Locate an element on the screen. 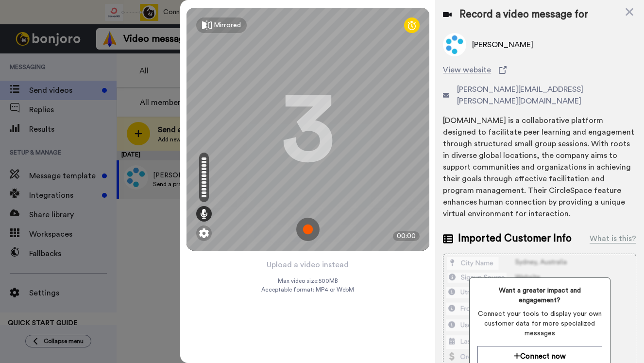  img: ic_gear.svg is located at coordinates (204, 233).